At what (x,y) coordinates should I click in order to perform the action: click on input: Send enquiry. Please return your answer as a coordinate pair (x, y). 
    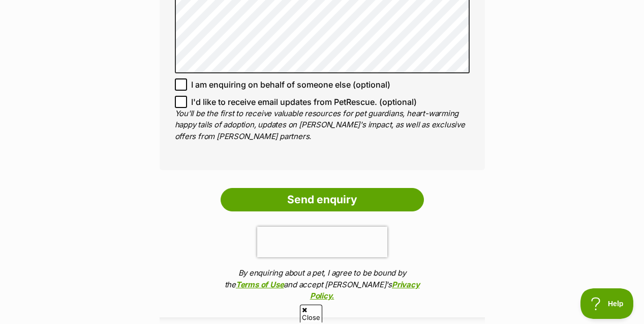
    Looking at the image, I should click on (323, 200).